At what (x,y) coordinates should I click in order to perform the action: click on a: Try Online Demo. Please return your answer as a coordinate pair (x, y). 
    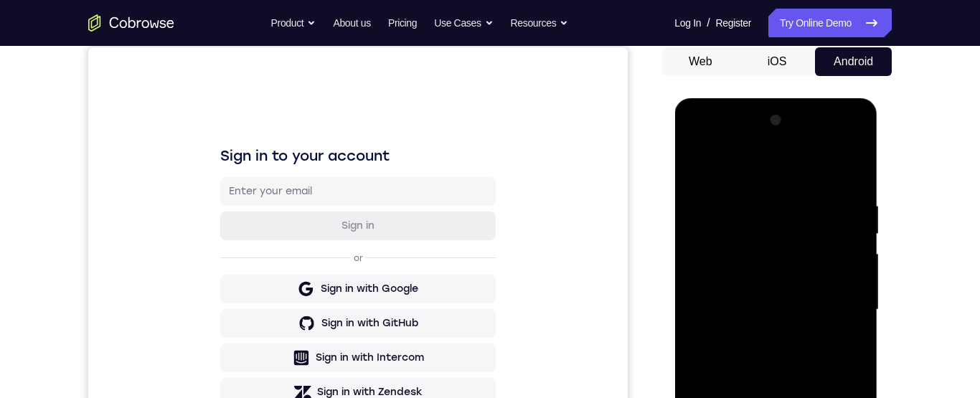
    Looking at the image, I should click on (830, 23).